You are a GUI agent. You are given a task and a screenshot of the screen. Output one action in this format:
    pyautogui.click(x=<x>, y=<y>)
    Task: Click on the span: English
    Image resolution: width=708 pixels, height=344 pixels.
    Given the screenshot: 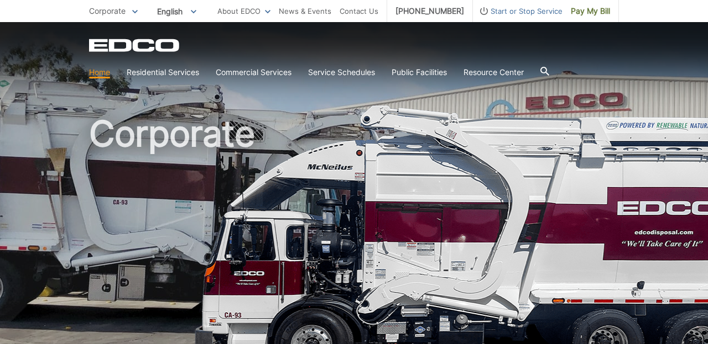 What is the action you would take?
    pyautogui.click(x=176, y=11)
    